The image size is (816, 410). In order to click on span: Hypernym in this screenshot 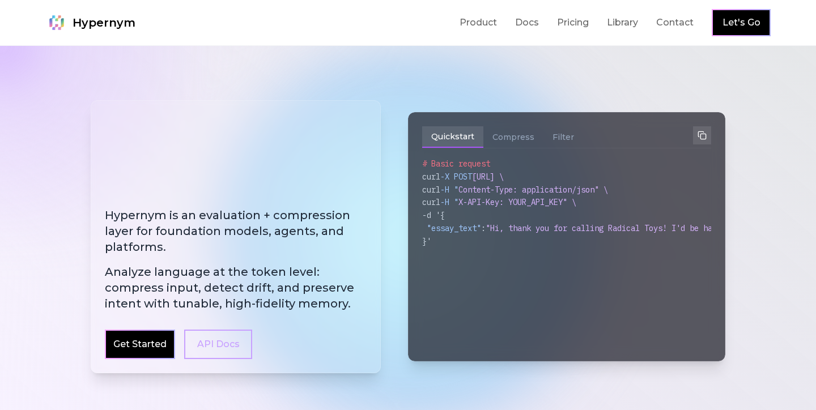, I will do `click(104, 23)`.